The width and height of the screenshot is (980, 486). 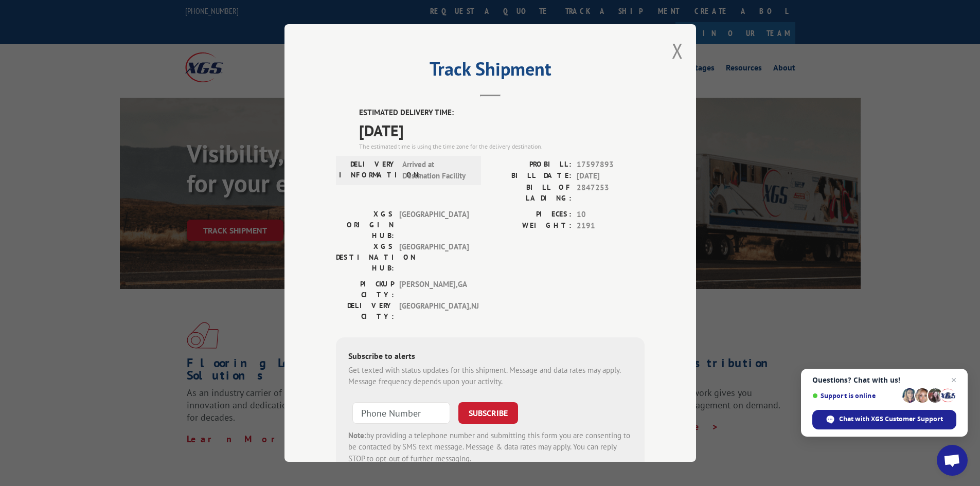 I want to click on div: Open chat, so click(x=952, y=460).